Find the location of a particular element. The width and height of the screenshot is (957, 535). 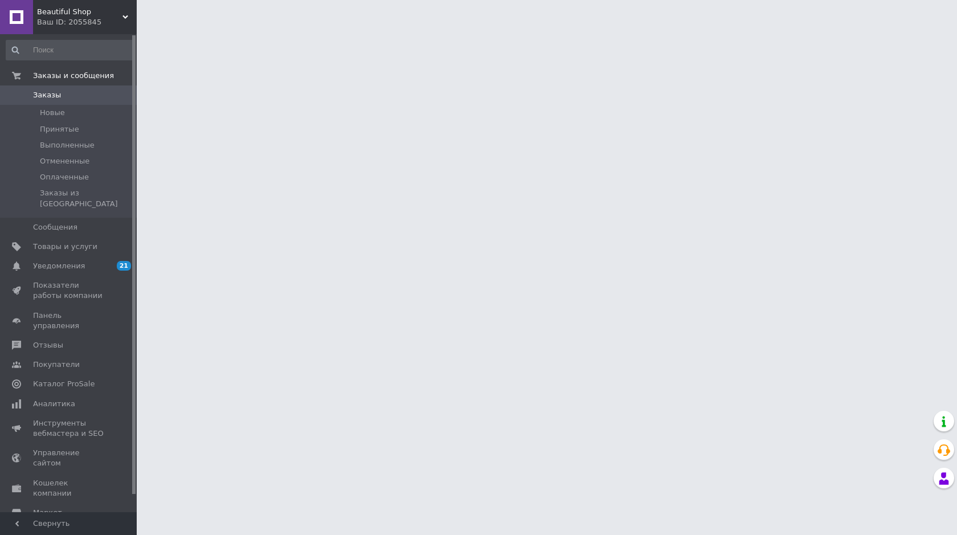

span: Выполненные is located at coordinates (67, 145).